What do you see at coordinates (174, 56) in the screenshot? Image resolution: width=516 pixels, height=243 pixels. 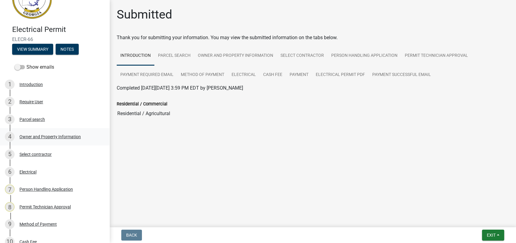 I see `a: Parcel search` at bounding box center [174, 56].